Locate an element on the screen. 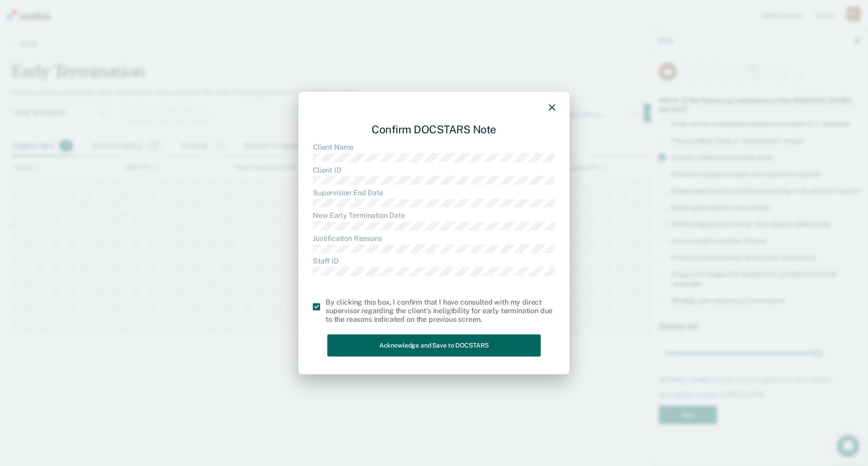 The height and width of the screenshot is (466, 868). div: Confirm DOCSTARS Note is located at coordinates (434, 129).